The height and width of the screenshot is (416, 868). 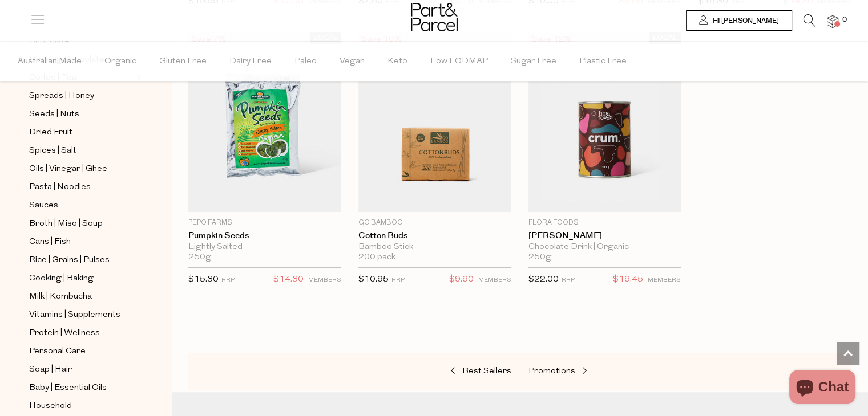 What do you see at coordinates (81, 169) in the screenshot?
I see `a: Oils | Vinegar | Ghee` at bounding box center [81, 169].